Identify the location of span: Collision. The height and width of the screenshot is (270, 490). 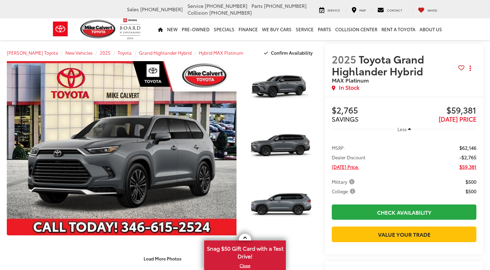
(198, 13).